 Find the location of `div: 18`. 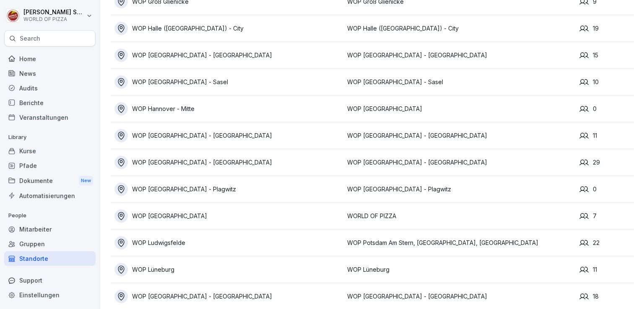

div: 18 is located at coordinates (607, 296).